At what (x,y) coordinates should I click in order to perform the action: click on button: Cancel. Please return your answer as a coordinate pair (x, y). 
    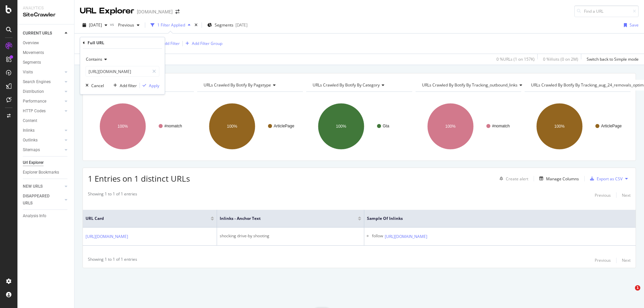
    Looking at the image, I should click on (93, 86).